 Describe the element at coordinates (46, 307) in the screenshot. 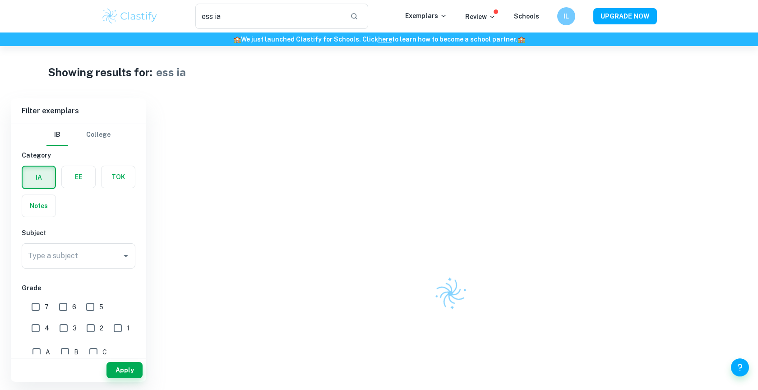

I see `span: 7` at that location.